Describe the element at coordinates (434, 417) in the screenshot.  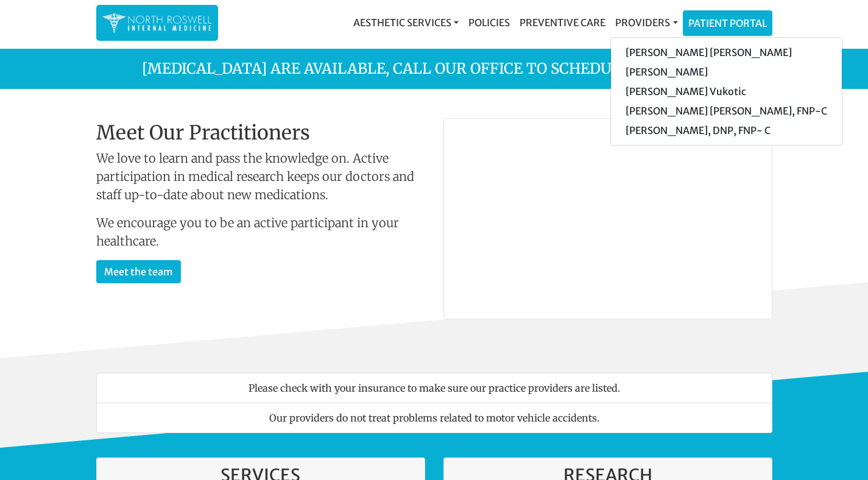
I see `li: Our providers do not treat problems related to motor vehicle accidents.` at that location.